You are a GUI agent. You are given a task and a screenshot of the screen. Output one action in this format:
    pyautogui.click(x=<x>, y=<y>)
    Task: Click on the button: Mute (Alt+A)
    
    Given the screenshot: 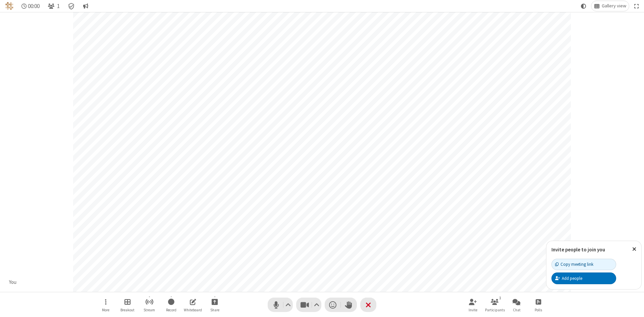 What is the action you would take?
    pyautogui.click(x=280, y=304)
    